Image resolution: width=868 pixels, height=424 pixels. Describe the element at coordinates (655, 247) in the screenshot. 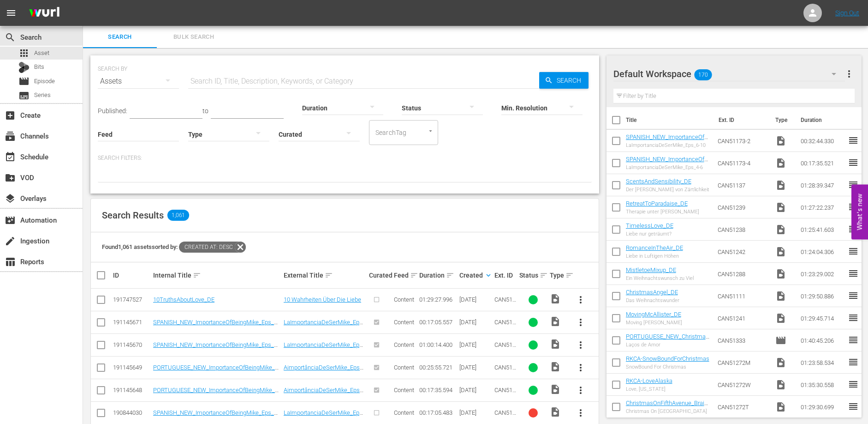

I see `a: RomanceInTheAir_DE` at that location.